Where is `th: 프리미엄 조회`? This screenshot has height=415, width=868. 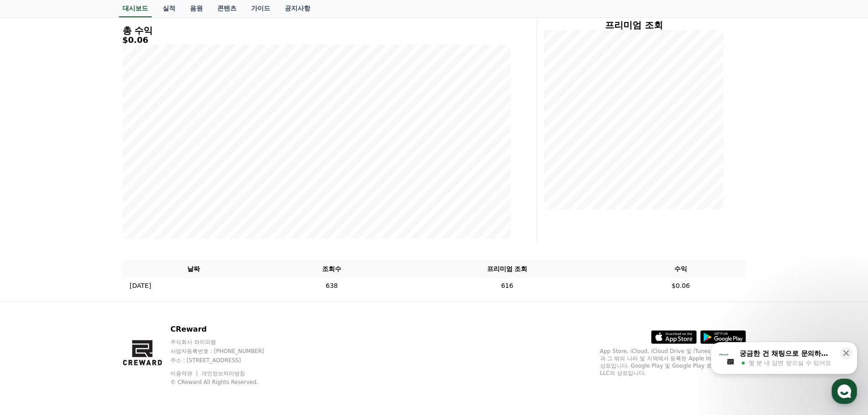 th: 프리미엄 조회 is located at coordinates (507, 269).